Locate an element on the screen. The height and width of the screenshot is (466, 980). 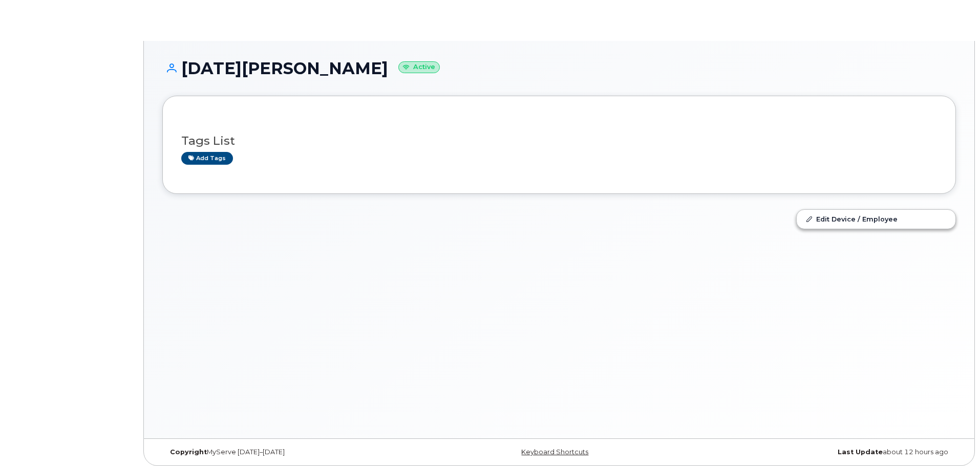
a: Keyboard Shortcuts is located at coordinates (555, 452).